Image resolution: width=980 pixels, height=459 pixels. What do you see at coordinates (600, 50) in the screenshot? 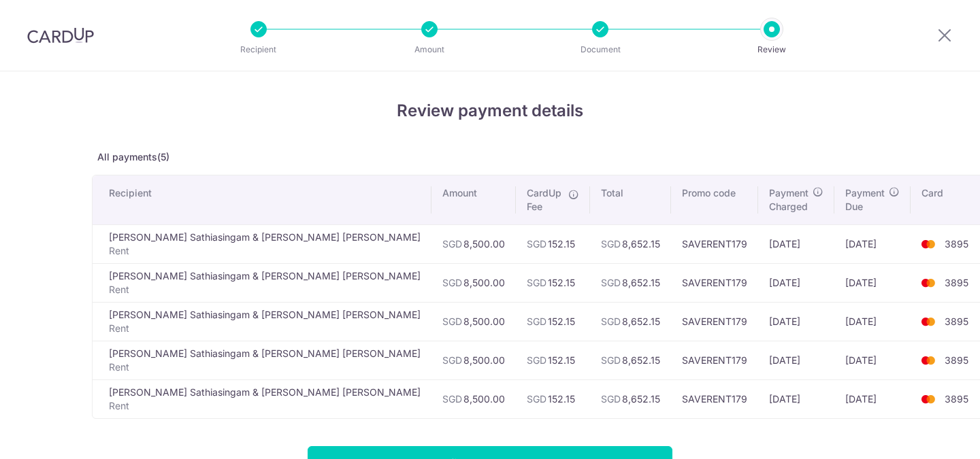
I see `p: Document` at bounding box center [600, 50].